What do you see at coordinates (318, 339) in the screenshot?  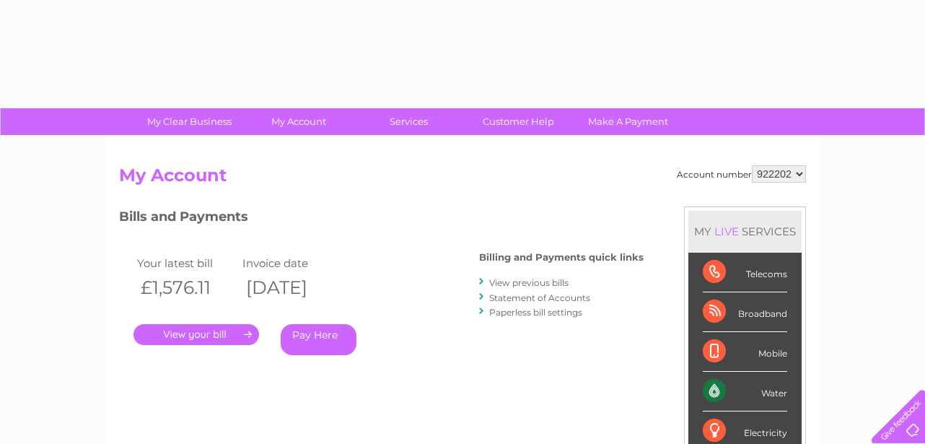 I see `a: Pay Here` at bounding box center [318, 339].